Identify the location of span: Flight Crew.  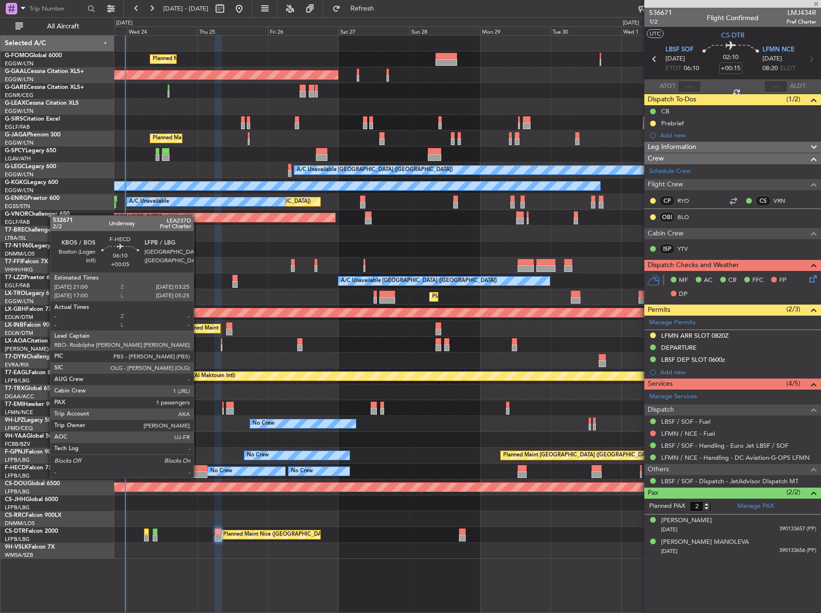
(666, 184).